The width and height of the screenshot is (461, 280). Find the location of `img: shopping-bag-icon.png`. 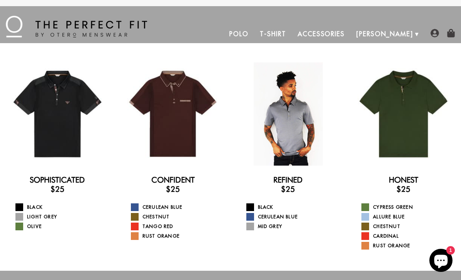

img: shopping-bag-icon.png is located at coordinates (451, 33).